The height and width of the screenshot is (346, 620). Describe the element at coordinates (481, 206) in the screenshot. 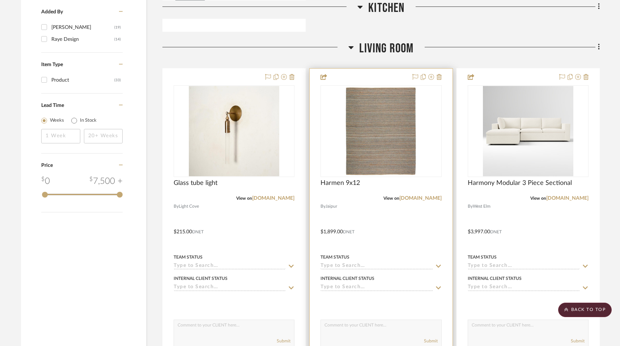

I see `span: West Elm` at that location.